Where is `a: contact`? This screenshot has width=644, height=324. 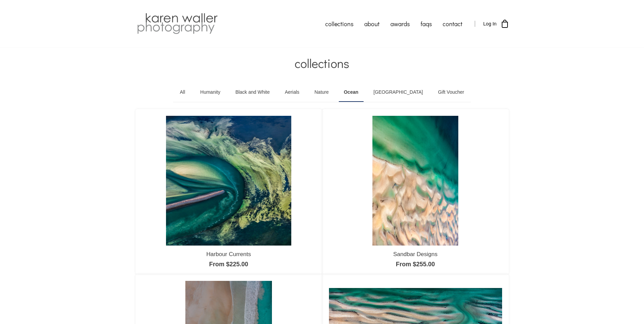
a: contact is located at coordinates (453, 24).